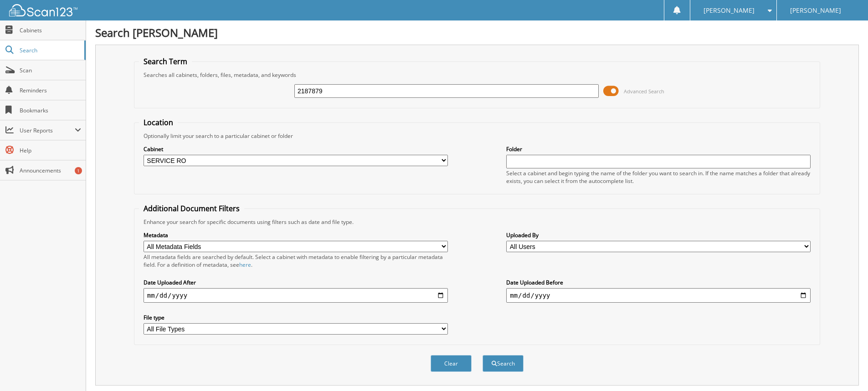 The width and height of the screenshot is (868, 391). I want to click on div: Optionally limit your search to a particular cabinet or folder, so click(477, 135).